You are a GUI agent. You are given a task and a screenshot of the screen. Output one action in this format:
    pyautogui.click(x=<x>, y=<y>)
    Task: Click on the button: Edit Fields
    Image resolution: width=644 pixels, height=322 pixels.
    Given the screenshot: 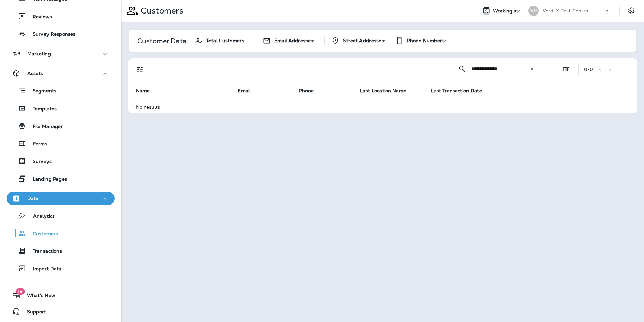 What is the action you would take?
    pyautogui.click(x=566, y=69)
    